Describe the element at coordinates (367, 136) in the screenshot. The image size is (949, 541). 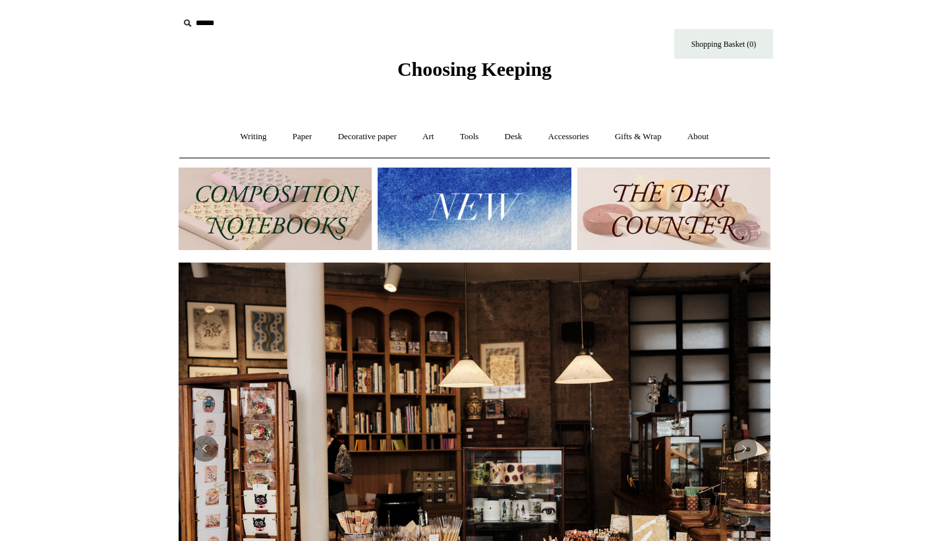
I see `a: Decorative paper` at that location.